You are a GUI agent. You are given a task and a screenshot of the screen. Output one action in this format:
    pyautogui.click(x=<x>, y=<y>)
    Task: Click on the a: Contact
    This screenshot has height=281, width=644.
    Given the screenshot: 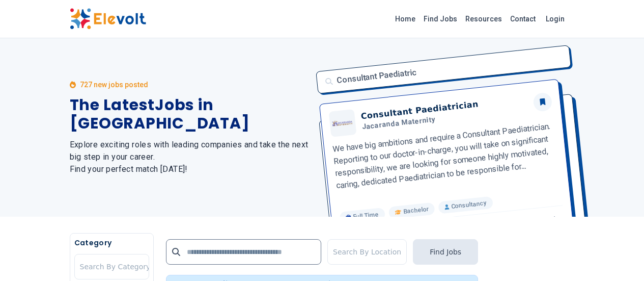 What is the action you would take?
    pyautogui.click(x=523, y=19)
    